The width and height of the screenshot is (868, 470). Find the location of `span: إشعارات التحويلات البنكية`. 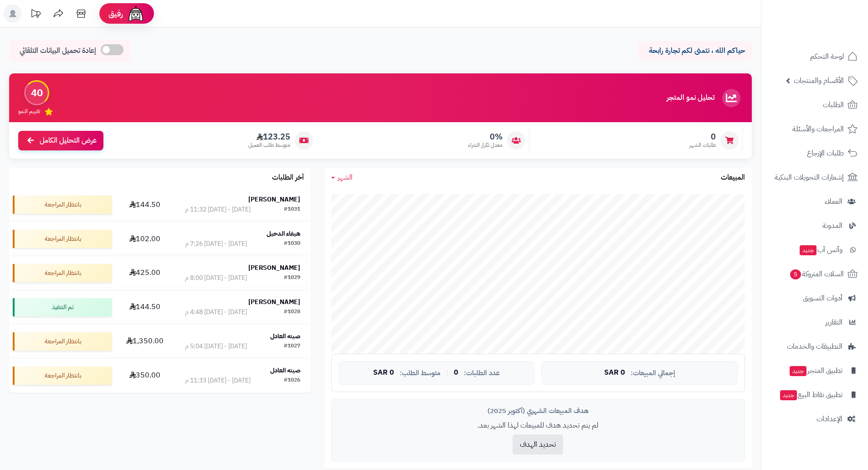

span: إشعارات التحويلات البنكية is located at coordinates (809, 178).